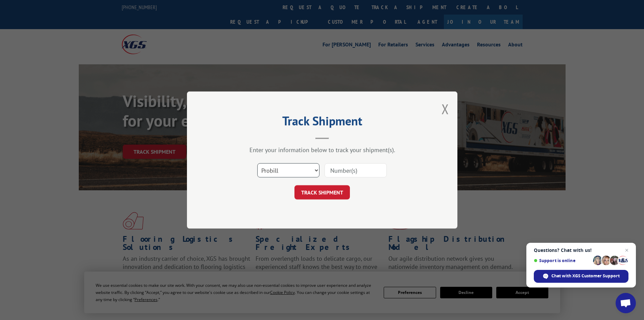  Describe the element at coordinates (322, 123) in the screenshot. I see `h2: Track Shipment` at that location.